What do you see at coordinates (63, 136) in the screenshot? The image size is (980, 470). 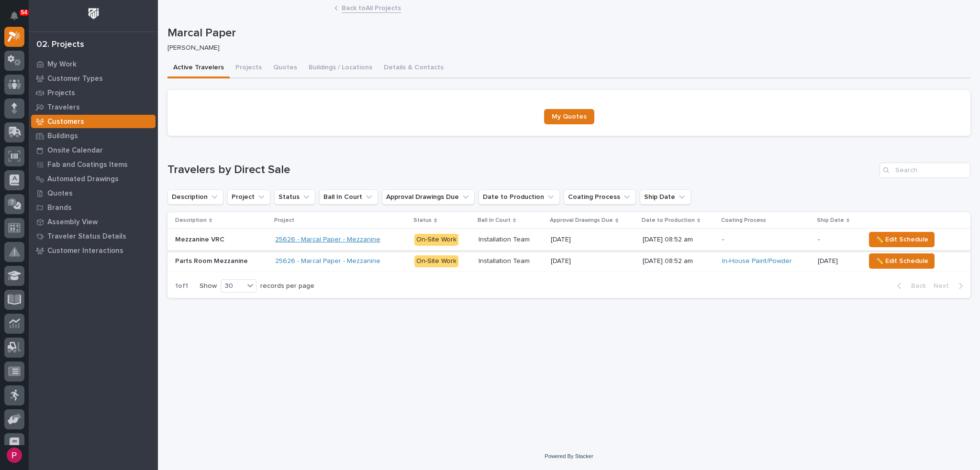 I see `p: Buildings` at bounding box center [63, 136].